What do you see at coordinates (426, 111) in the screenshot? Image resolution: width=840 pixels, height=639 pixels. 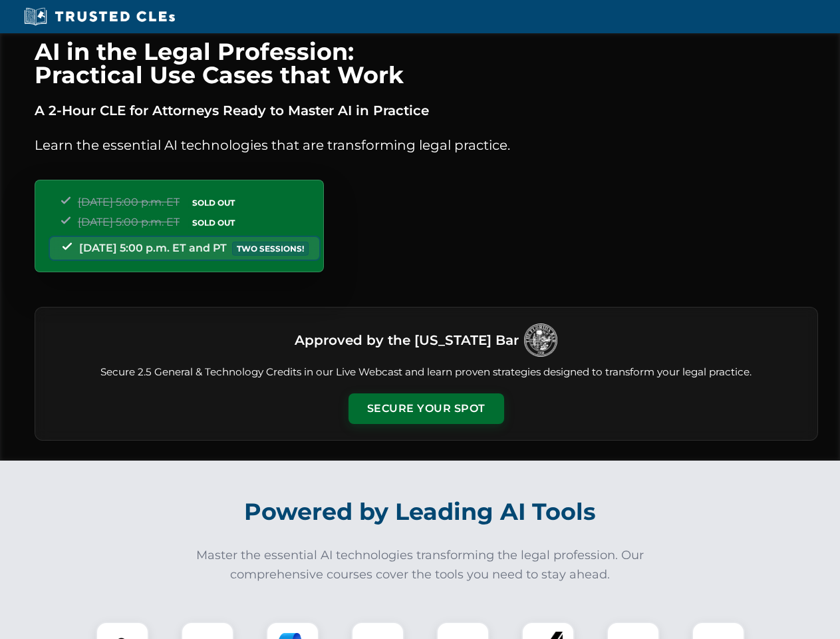 I see `p: A 2-Hour CLE for Attorneys Ready to Master AI in Practice` at bounding box center [426, 111].